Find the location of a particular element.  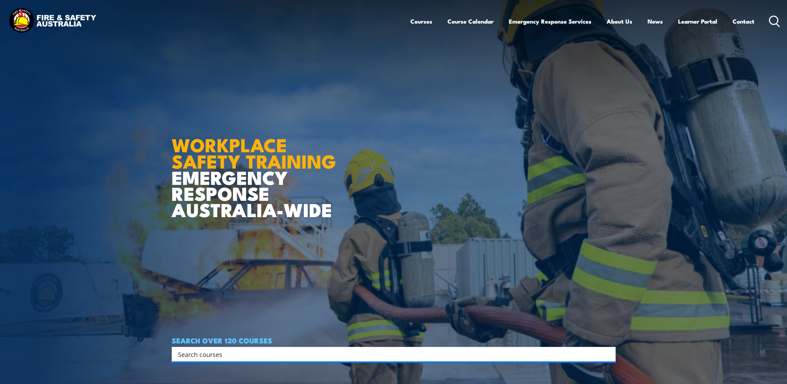

a: Learner Portal is located at coordinates (697, 21).